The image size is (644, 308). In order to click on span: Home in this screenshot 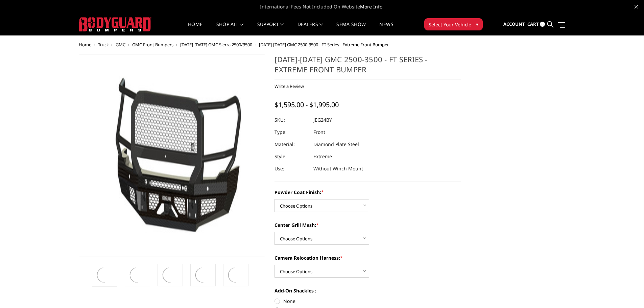, I will do `click(85, 44)`.